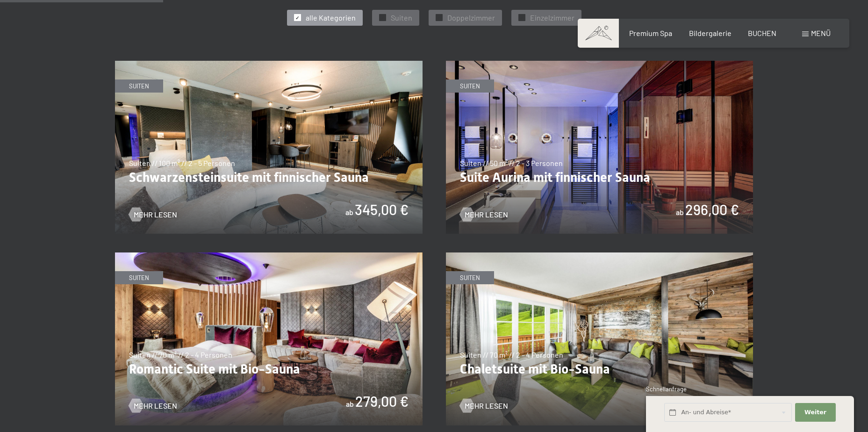  What do you see at coordinates (552, 18) in the screenshot?
I see `span: Einzelzimmer` at bounding box center [552, 18].